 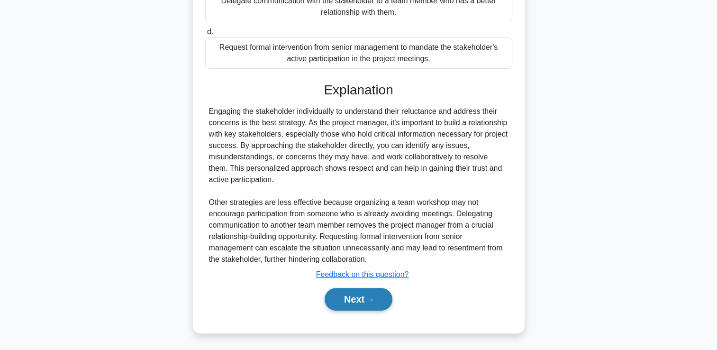 I want to click on a: Feedback on this question?, so click(x=363, y=274).